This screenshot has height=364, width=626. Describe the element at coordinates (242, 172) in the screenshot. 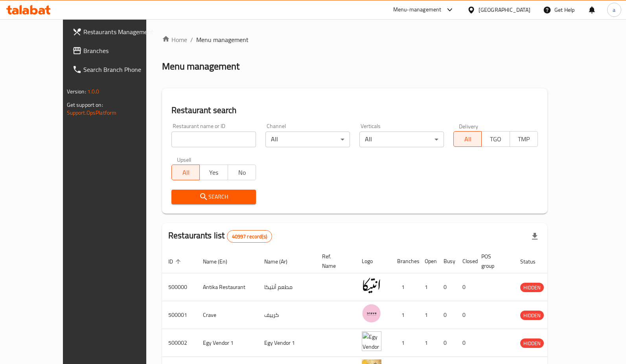

I see `button: No` at that location.